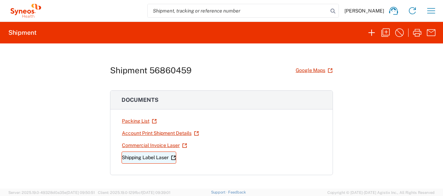  I want to click on a: Shipping Label Laser, so click(149, 158).